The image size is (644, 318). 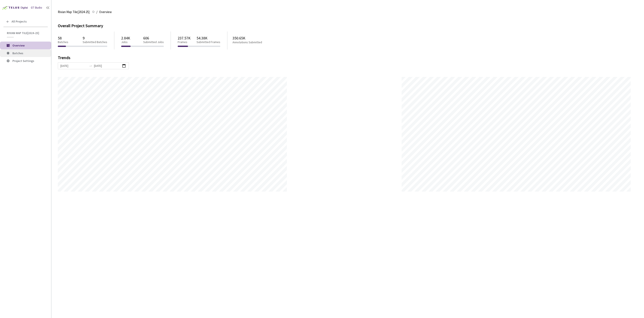 I want to click on span: Project Settings, so click(x=23, y=61).